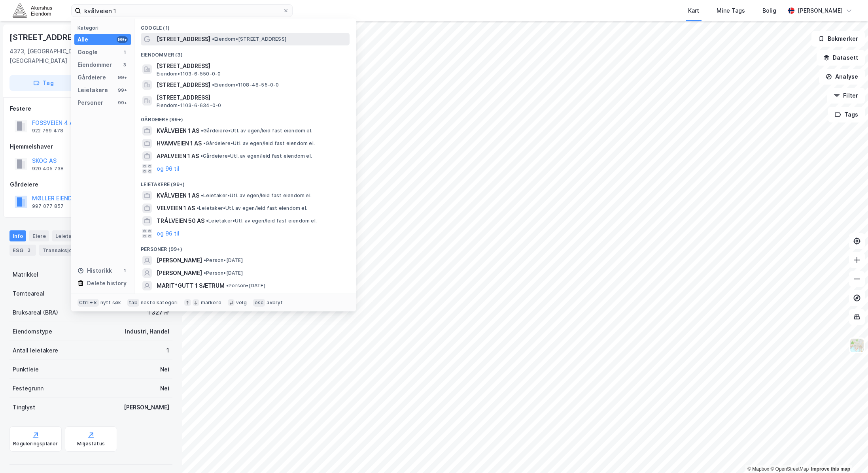 This screenshot has height=473, width=868. I want to click on button: Datasett, so click(840, 57).